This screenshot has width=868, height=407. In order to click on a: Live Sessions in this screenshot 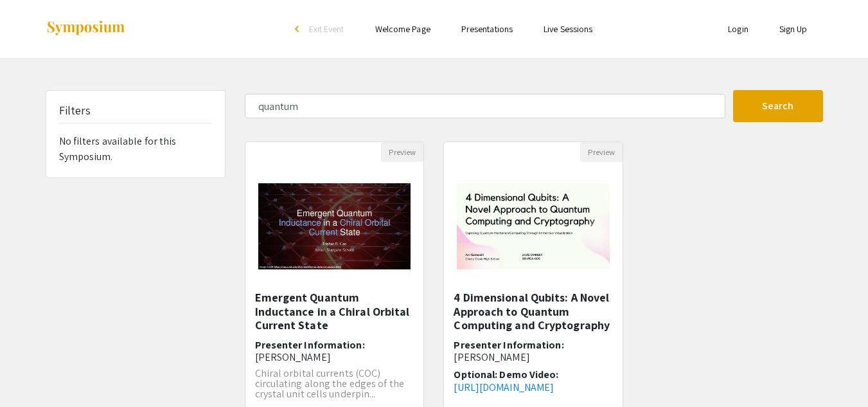, I will do `click(568, 29)`.